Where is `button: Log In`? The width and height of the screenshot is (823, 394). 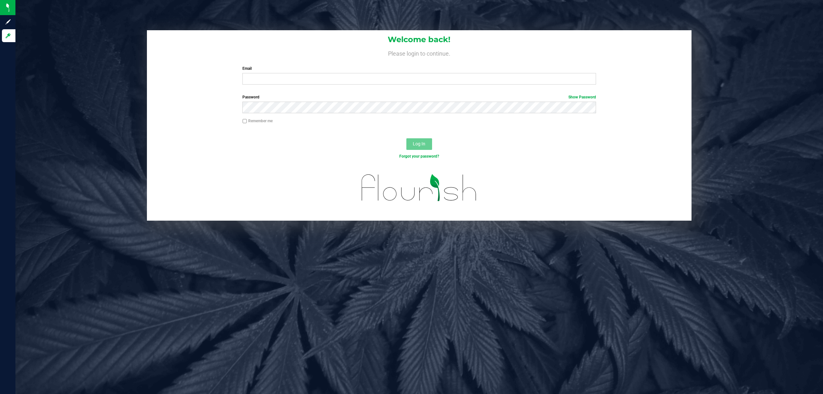
button: Log In is located at coordinates (419, 144).